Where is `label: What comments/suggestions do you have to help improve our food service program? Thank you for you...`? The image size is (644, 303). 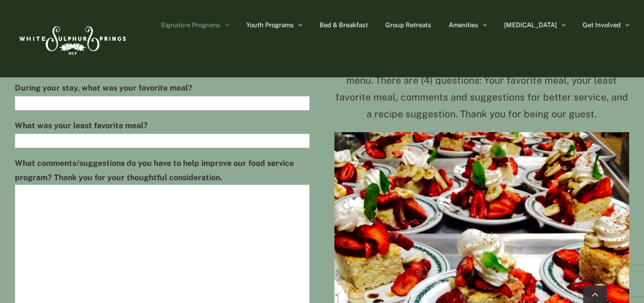
label: What comments/suggestions do you have to help improve our food service program? Thank you for you... is located at coordinates (162, 170).